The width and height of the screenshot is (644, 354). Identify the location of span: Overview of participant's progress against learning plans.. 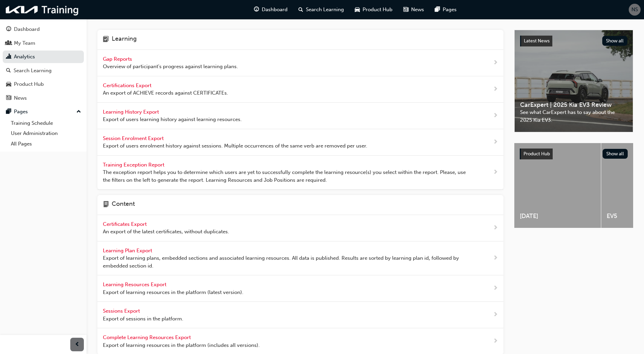
(170, 67).